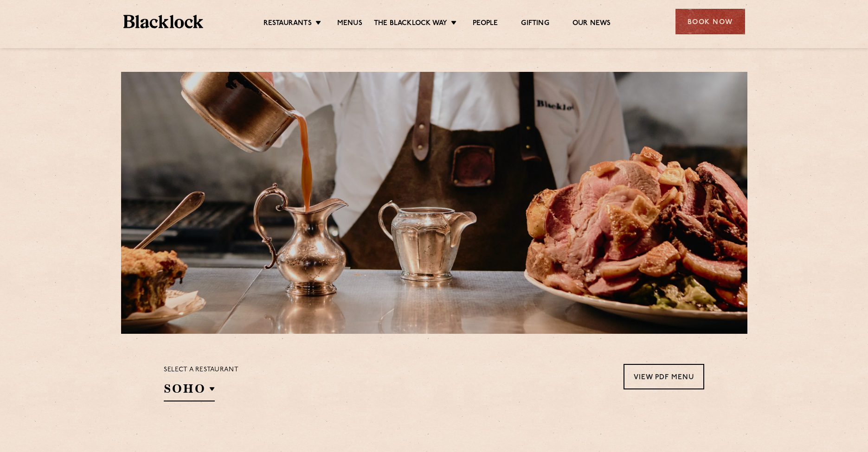  I want to click on h2: SOHO, so click(189, 390).